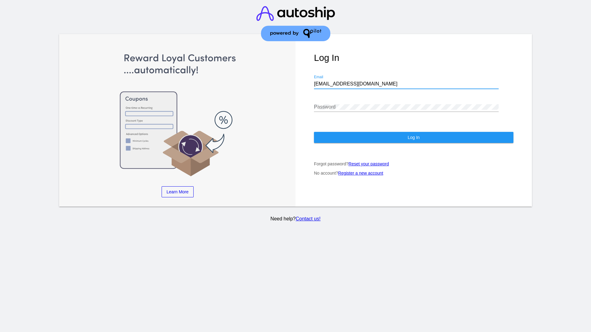 Image resolution: width=591 pixels, height=332 pixels. I want to click on input: Email, so click(406, 84).